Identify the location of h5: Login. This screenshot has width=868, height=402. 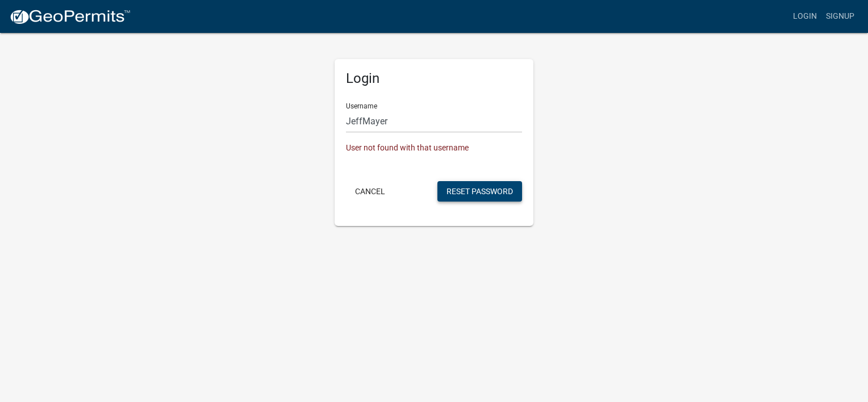
(434, 79).